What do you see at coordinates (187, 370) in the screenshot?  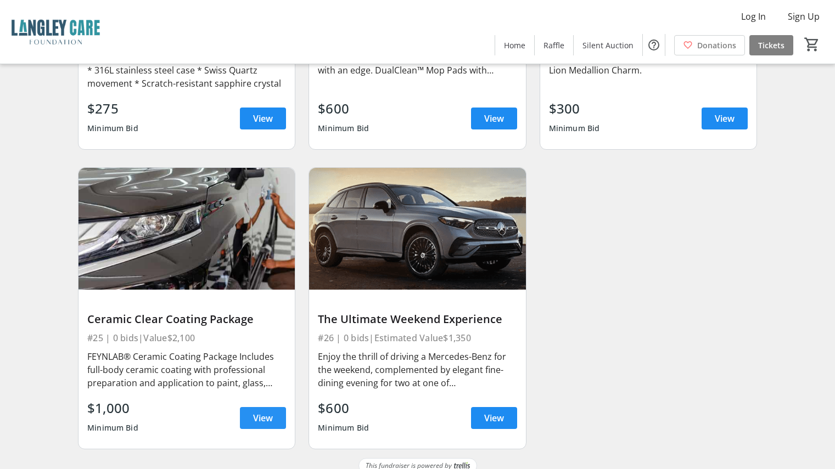 I see `div: FEYNLAB® Ceramic Coating Package Includes full-body ceramic coating with professional preparation...` at bounding box center [187, 370].